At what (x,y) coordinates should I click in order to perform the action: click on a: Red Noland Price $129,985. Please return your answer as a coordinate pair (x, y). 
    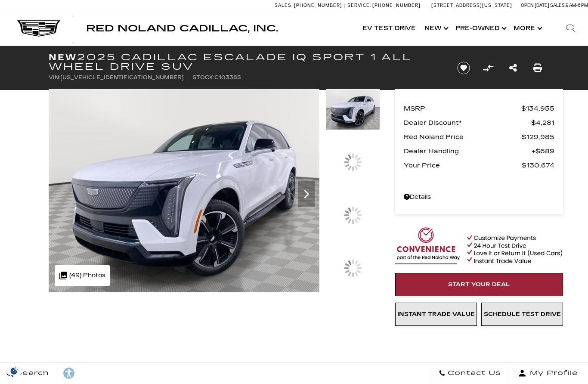
    Looking at the image, I should click on (479, 137).